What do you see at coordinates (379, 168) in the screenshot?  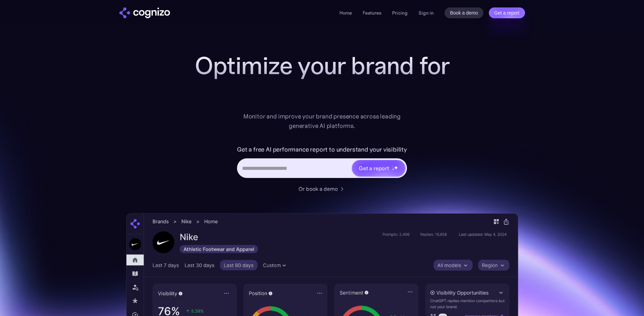 I see `a: Get a reportstarstarstar` at bounding box center [379, 168].